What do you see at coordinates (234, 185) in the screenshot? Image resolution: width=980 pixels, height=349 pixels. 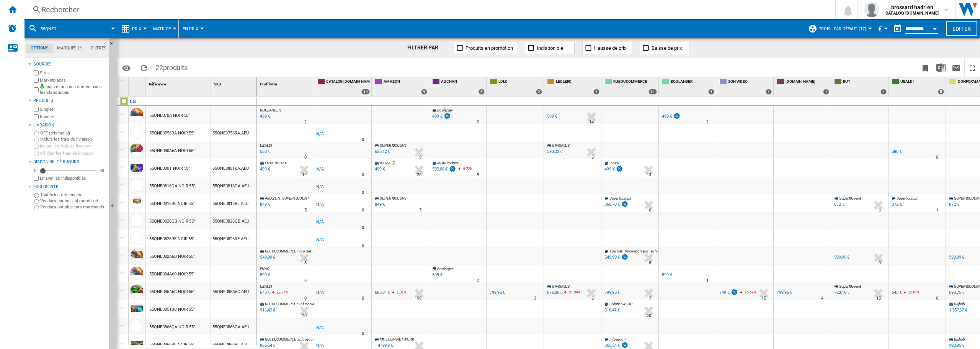 I see `div: 55QNED816QA.AEU` at bounding box center [234, 185].